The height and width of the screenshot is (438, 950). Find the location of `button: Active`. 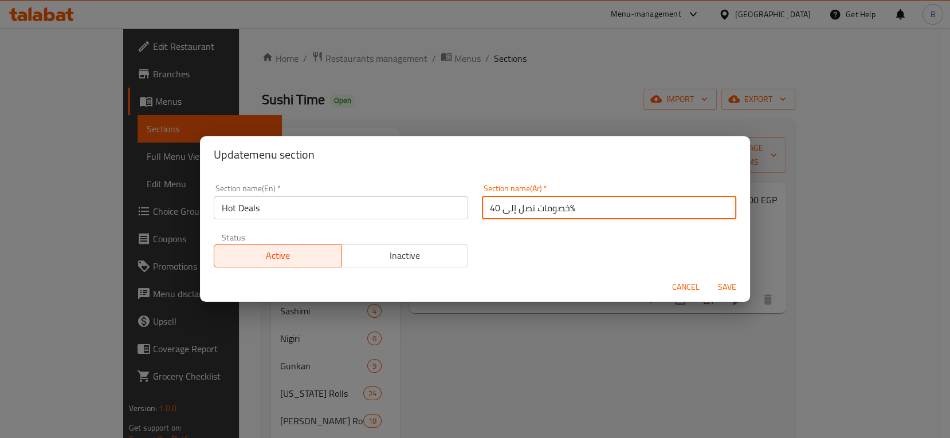

button: Active is located at coordinates (277, 256).